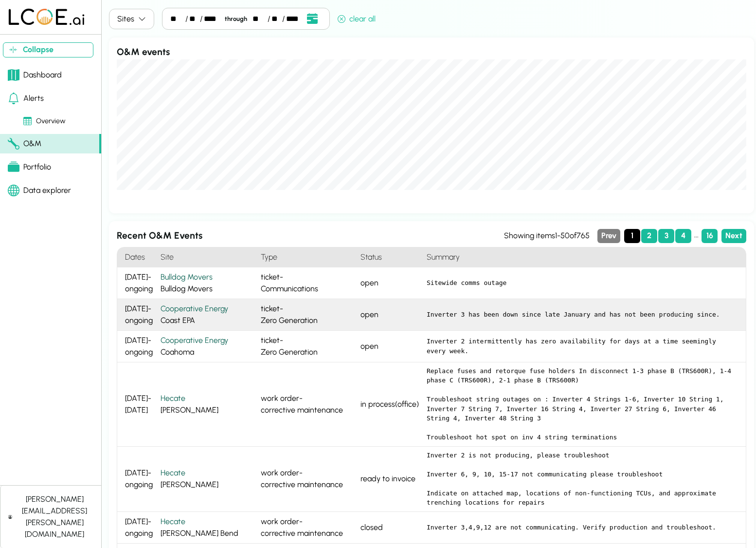 This screenshot has height=548, width=756. I want to click on pre: Inverter 3,4,9,12 are not communicating. Verify production and troubleshoot., so click(582, 527).